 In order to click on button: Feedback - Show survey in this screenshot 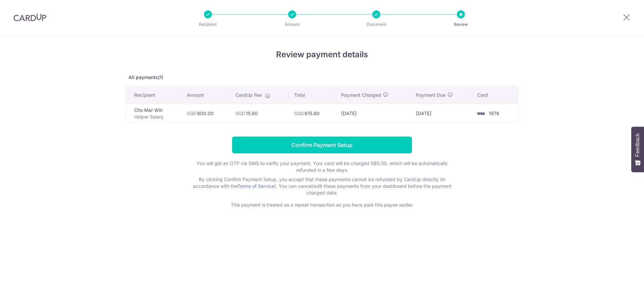, I will do `click(638, 150)`.